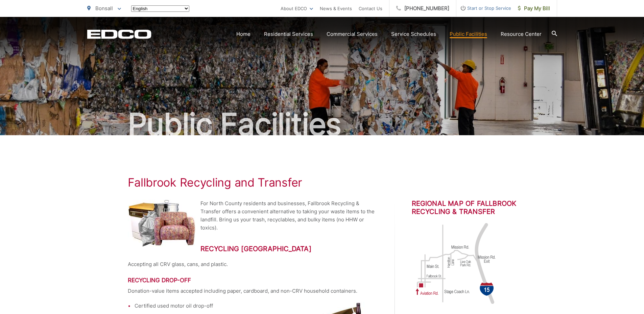  What do you see at coordinates (253, 291) in the screenshot?
I see `p: Donation-value items accepted including paper, cardboard, and non-CRV household containers.` at bounding box center [253, 291].